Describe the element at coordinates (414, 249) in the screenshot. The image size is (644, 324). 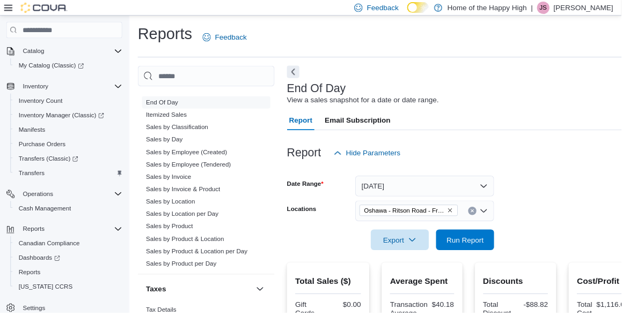
I see `button: Export` at that location.